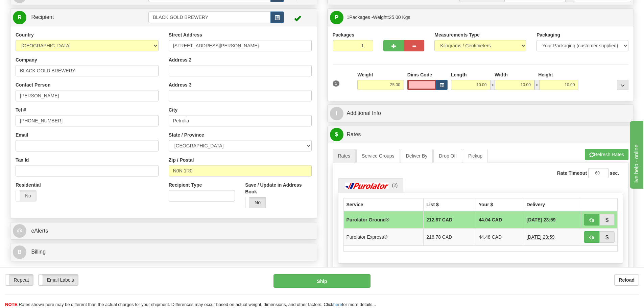  What do you see at coordinates (481, 135) in the screenshot?
I see `a: $Rates` at bounding box center [481, 135].